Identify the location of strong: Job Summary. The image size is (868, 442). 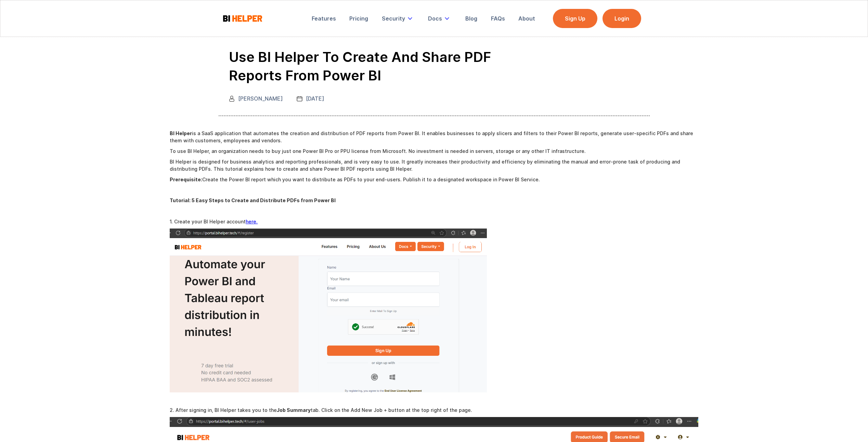
(293, 410).